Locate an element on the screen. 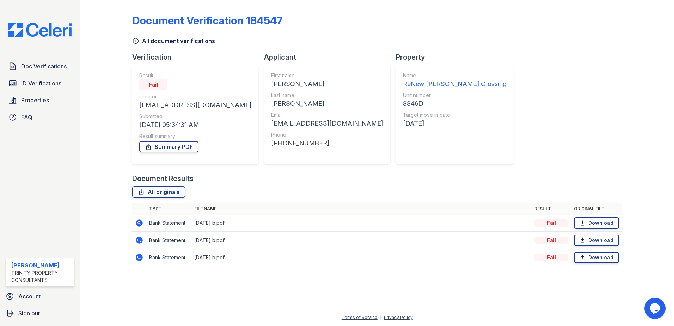 This screenshot has width=674, height=326. div: Result summary is located at coordinates (195, 136).